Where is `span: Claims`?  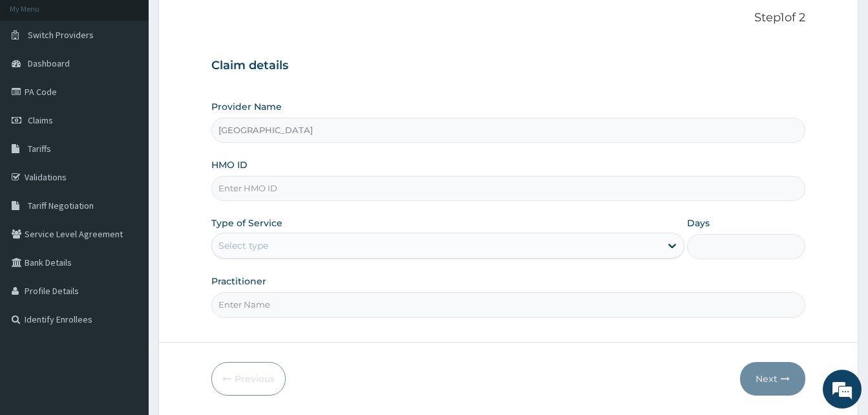 span: Claims is located at coordinates (40, 121).